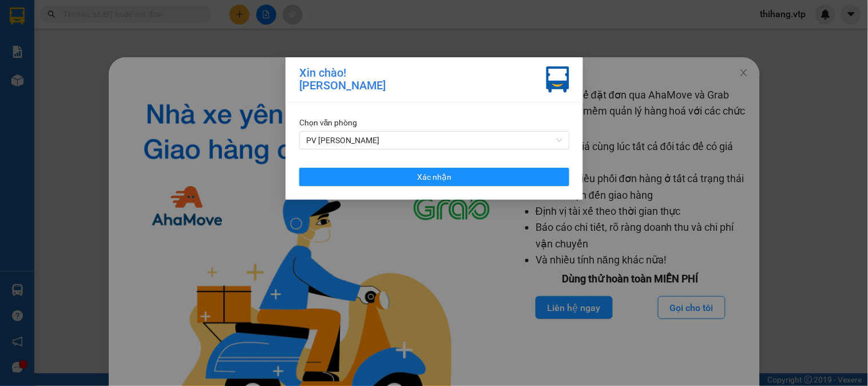 The width and height of the screenshot is (868, 386). What do you see at coordinates (558, 80) in the screenshot?
I see `img: vxr-icon` at bounding box center [558, 80].